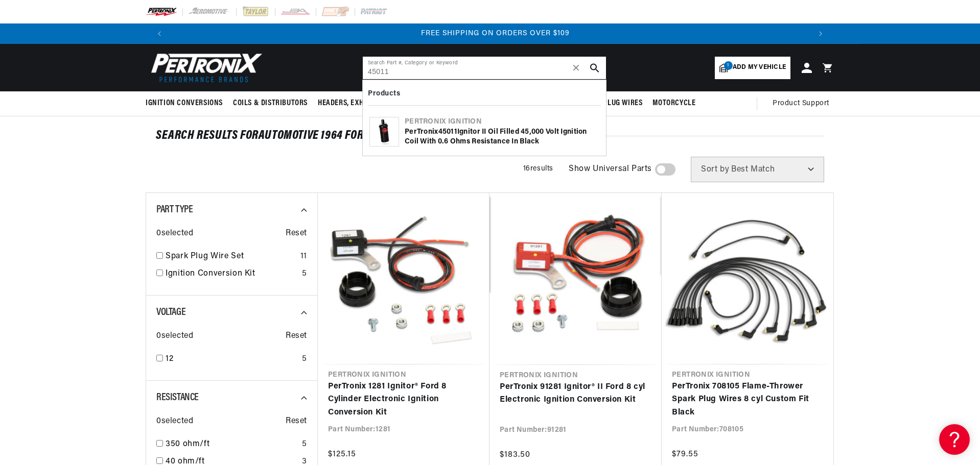 This screenshot has width=980, height=465. What do you see at coordinates (821, 34) in the screenshot?
I see `button: Translation missing: en.sections.announcements.next_announcement` at bounding box center [821, 34].